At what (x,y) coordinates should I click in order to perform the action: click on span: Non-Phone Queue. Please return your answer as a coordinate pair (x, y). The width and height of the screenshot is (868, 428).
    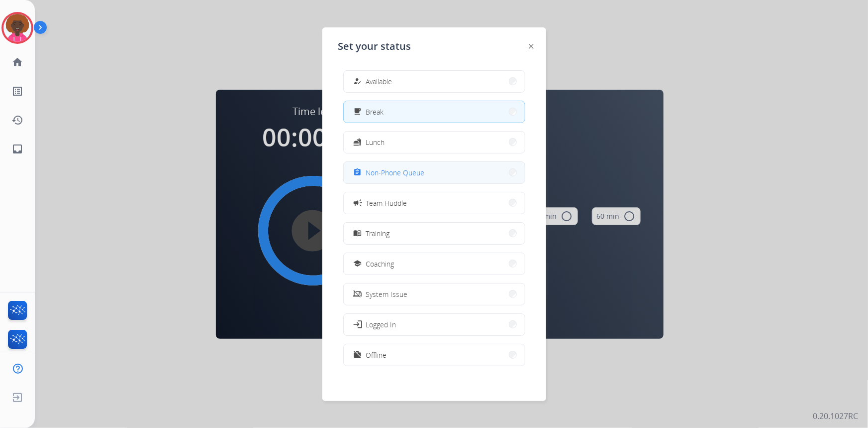
    Looking at the image, I should click on (395, 173).